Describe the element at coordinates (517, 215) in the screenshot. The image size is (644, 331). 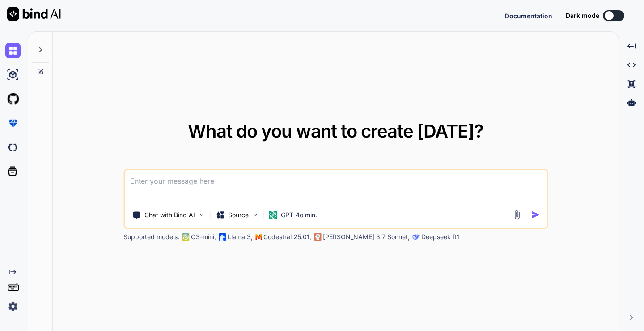
I see `img: attachment` at that location.